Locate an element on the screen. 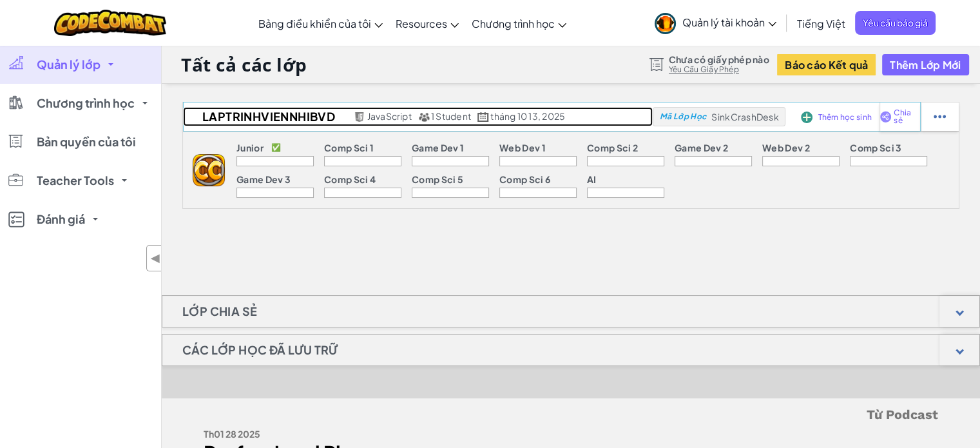 The image size is (980, 448). h1: Các lớp học đã lưu trữ is located at coordinates (260, 350).